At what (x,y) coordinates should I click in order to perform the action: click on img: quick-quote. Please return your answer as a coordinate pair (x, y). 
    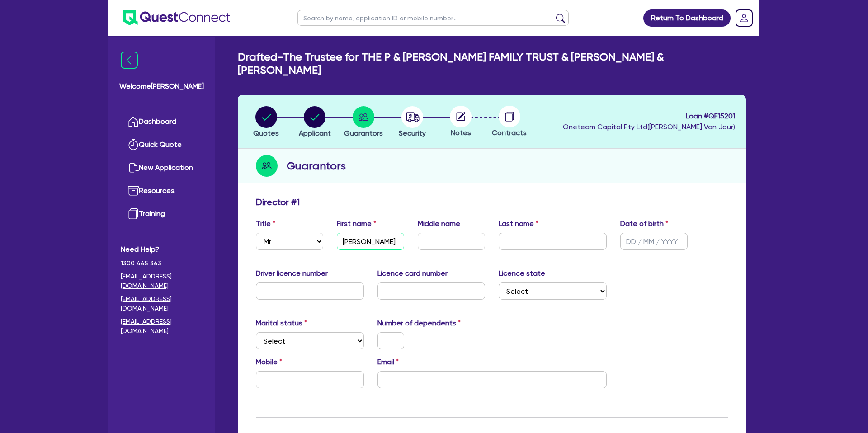
    Looking at the image, I should click on (133, 145).